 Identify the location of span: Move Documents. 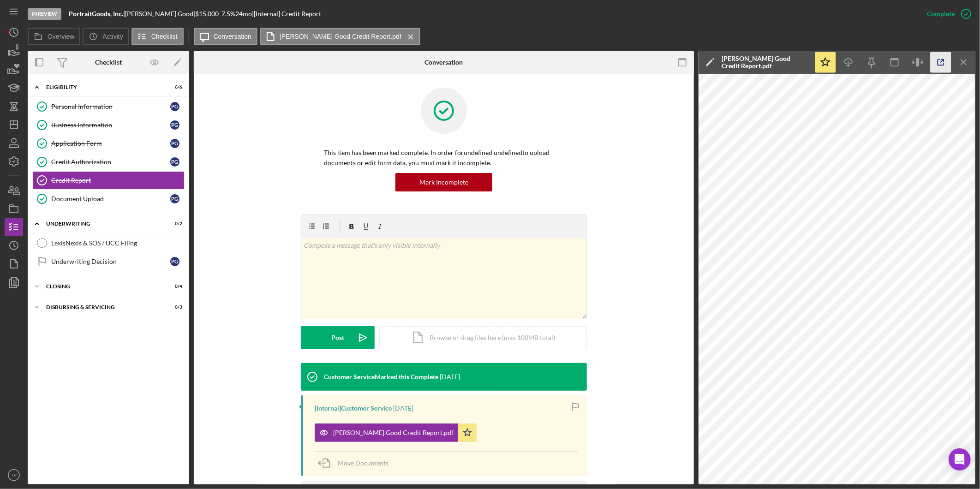
(363, 463).